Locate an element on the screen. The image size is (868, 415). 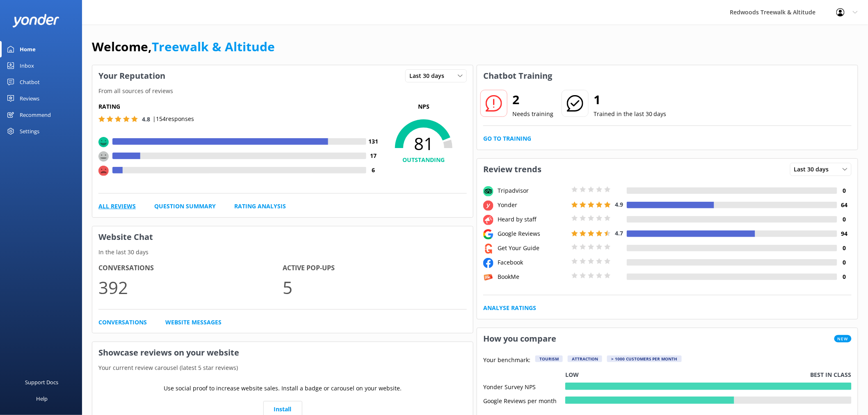
div: Recommend is located at coordinates (35, 115).